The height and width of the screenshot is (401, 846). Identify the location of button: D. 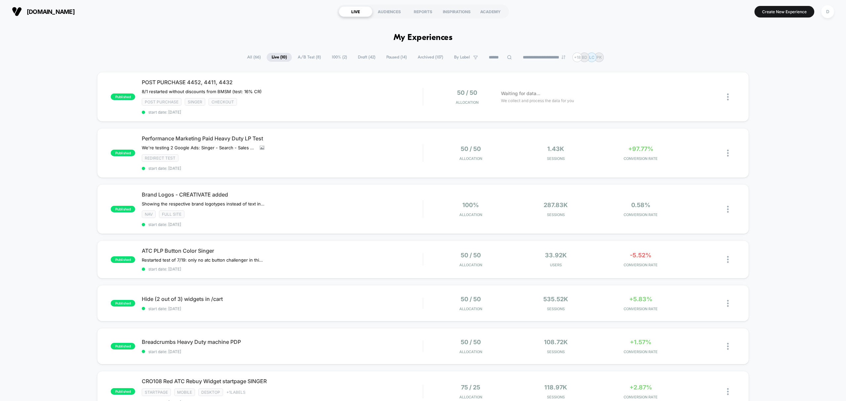
(828, 12).